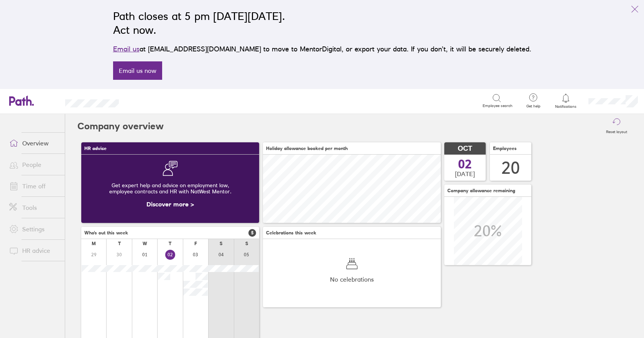 The height and width of the screenshot is (338, 644). What do you see at coordinates (34, 251) in the screenshot?
I see `a: HR advice` at bounding box center [34, 251].